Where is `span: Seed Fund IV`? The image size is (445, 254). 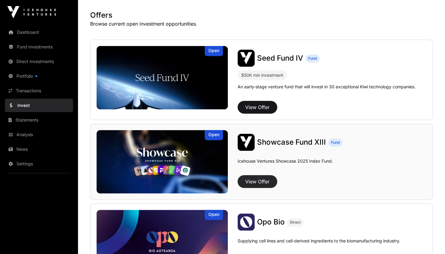 span: Seed Fund IV is located at coordinates (280, 58).